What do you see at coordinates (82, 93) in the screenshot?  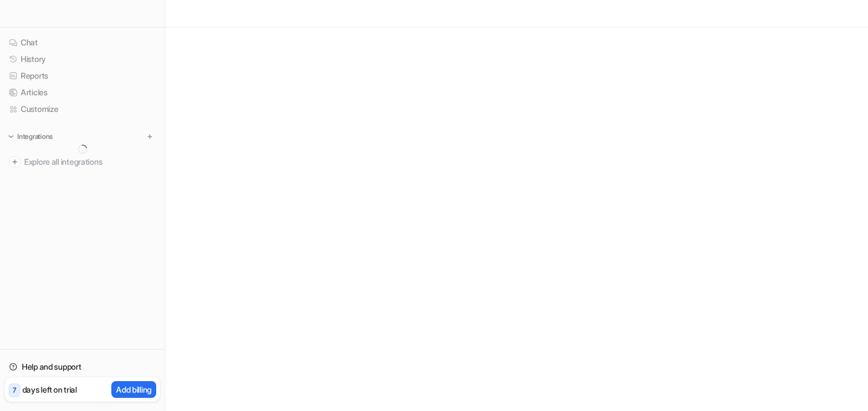 I see `a: Articles` at bounding box center [82, 93].